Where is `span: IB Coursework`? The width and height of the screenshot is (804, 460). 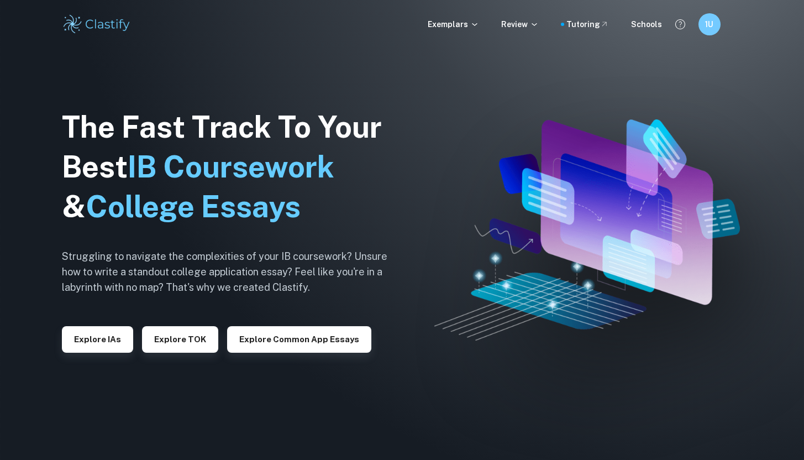
span: IB Coursework is located at coordinates (231, 166).